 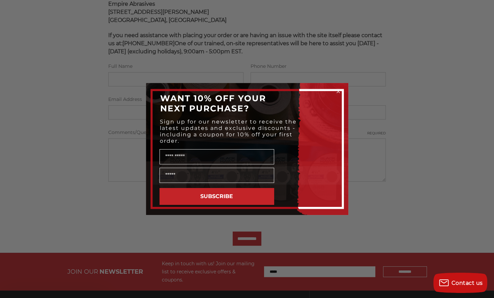 What do you see at coordinates (460, 283) in the screenshot?
I see `button: Contact us` at bounding box center [460, 283].